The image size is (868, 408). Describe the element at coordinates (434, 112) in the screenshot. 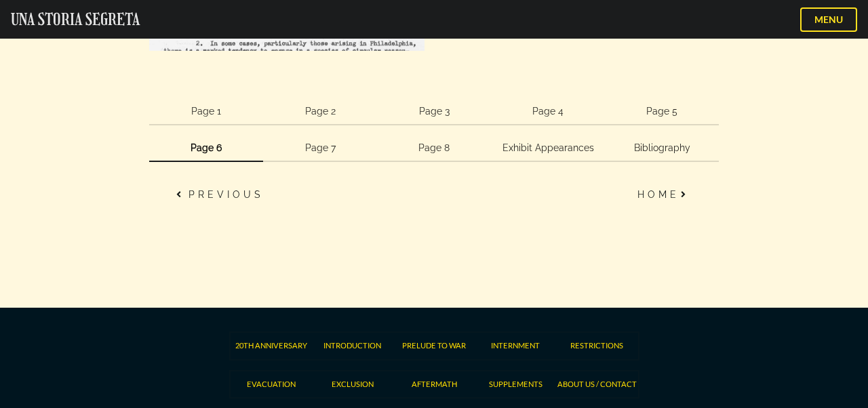

I see `a: Page 3` at that location.